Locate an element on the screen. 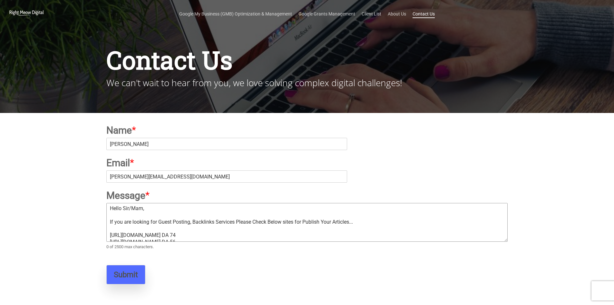 The image size is (614, 305). div: 0 of 2500 max characters. is located at coordinates (307, 247).